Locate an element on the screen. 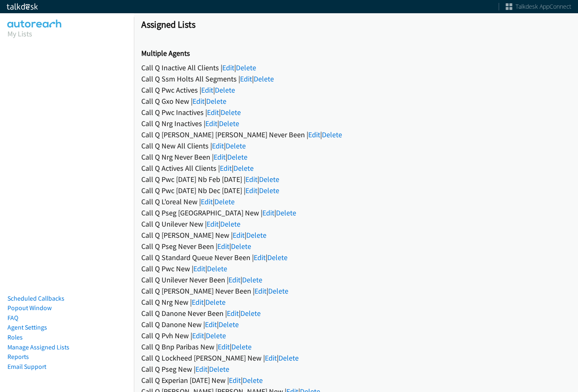  div: Call Q Nrg New | | is located at coordinates (356, 302).